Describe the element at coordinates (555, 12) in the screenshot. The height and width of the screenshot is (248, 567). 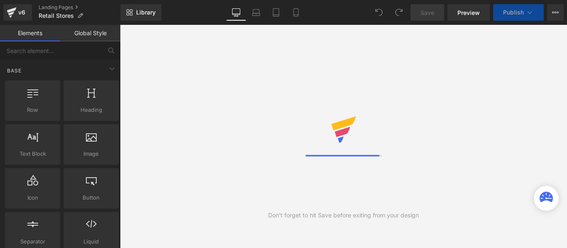
I see `button: More` at that location.